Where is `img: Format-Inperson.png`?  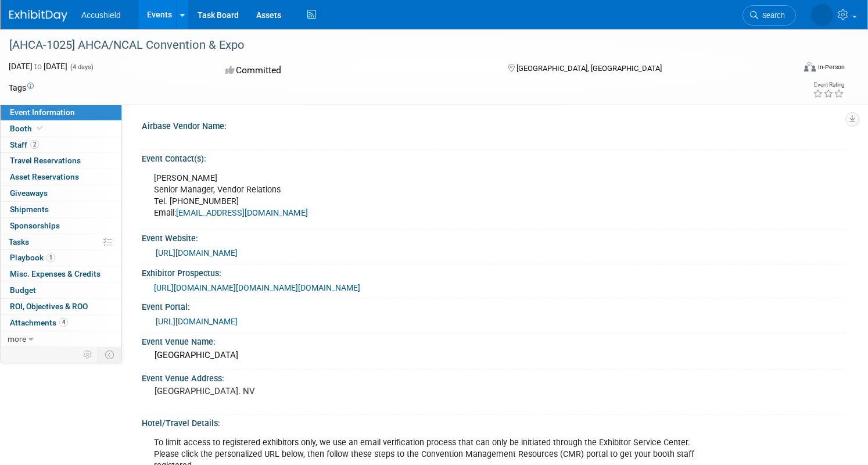 img: Format-Inperson.png is located at coordinates (809, 66).